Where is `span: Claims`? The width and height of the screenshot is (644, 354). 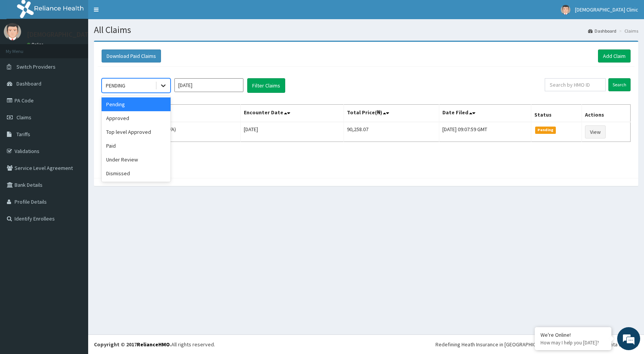 span: Claims is located at coordinates (23, 117).